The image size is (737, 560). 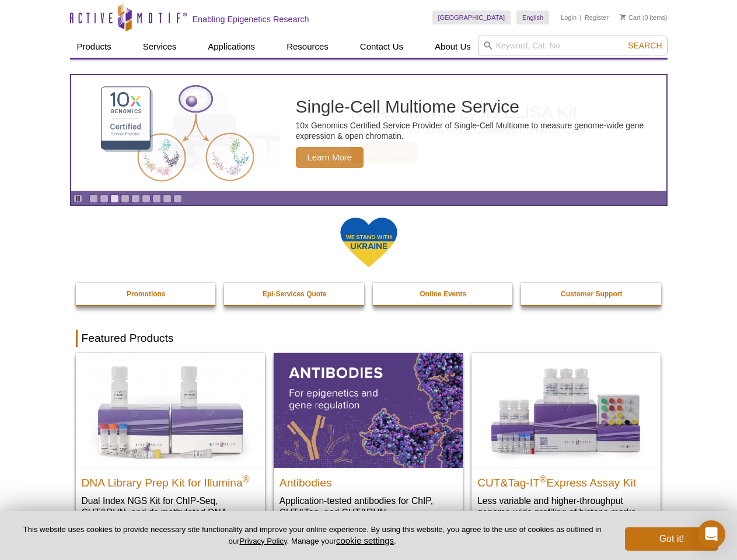 I want to click on a: All Antibodies Antibodies Application-tested antibodies for ChIP, CUT&Tag, and CUT&RUN., so click(x=368, y=441).